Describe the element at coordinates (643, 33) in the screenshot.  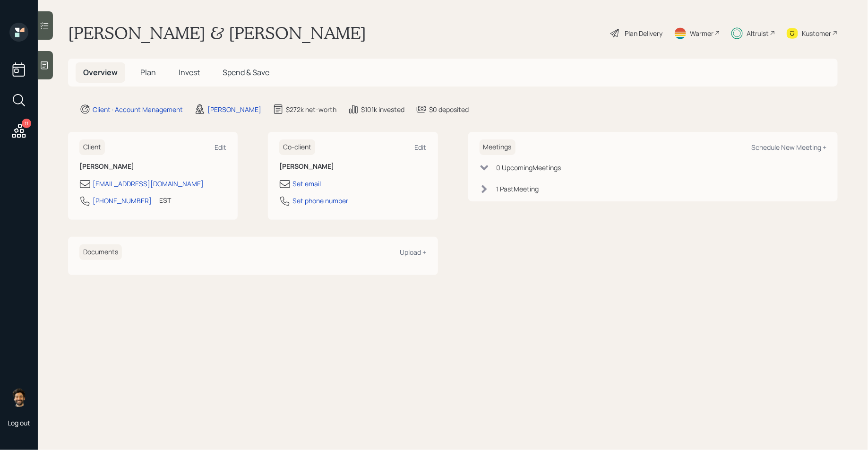
I see `div: Plan Delivery` at that location.